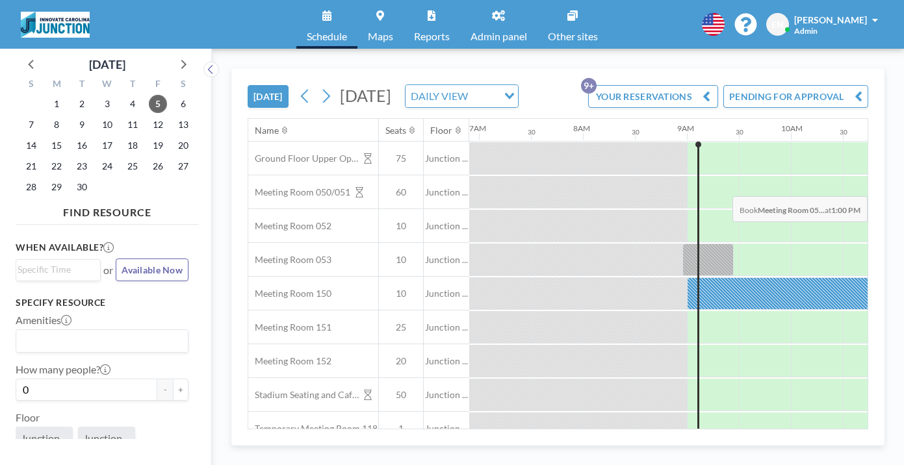 This screenshot has height=465, width=904. Describe the element at coordinates (686, 128) in the screenshot. I see `div: 9AM` at that location.